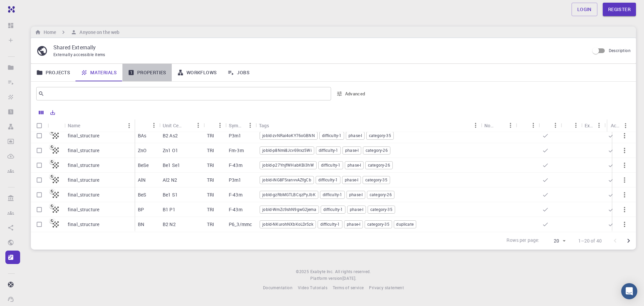  What do you see at coordinates (303, 272) in the screenshot?
I see `span: © 2025` at bounding box center [303, 272].